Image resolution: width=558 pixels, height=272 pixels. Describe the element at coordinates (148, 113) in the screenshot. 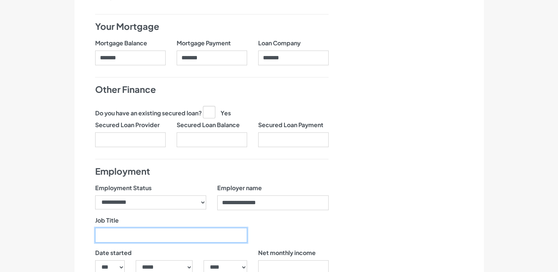

I see `label: Do you have an existing secured loan?` at that location.